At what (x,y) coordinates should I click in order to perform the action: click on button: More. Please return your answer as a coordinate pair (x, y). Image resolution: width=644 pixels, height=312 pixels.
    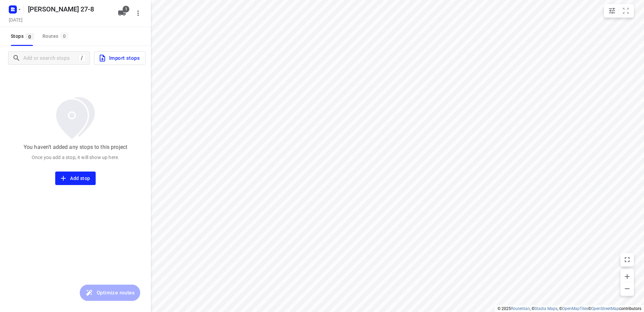
    Looking at the image, I should click on (138, 13).